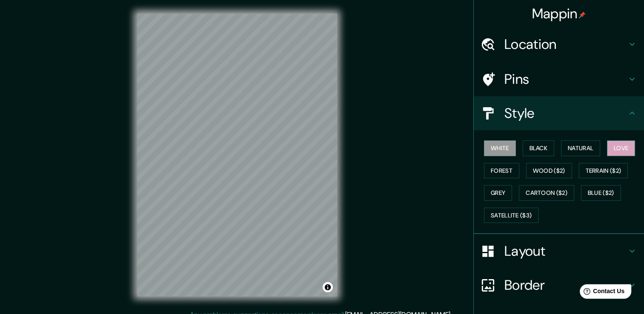 Image resolution: width=644 pixels, height=314 pixels. I want to click on button: Natural, so click(581, 148).